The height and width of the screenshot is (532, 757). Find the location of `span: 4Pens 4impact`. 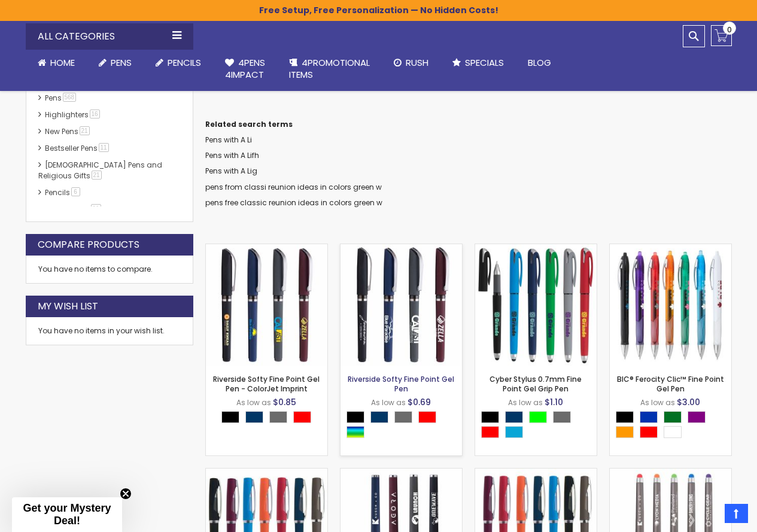

span: 4Pens 4impact is located at coordinates (245, 68).